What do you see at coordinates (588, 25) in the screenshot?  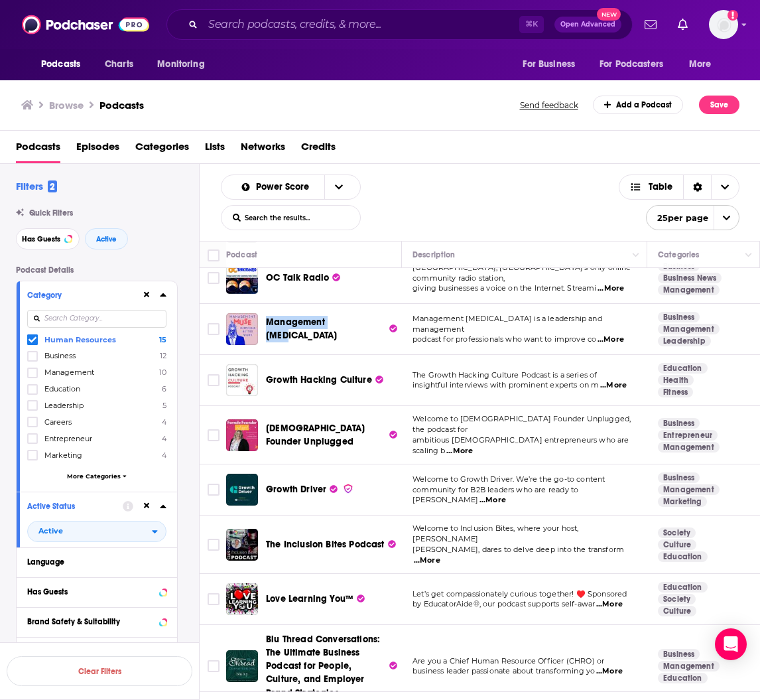 I see `button: Open AdvancedNew` at bounding box center [588, 25].